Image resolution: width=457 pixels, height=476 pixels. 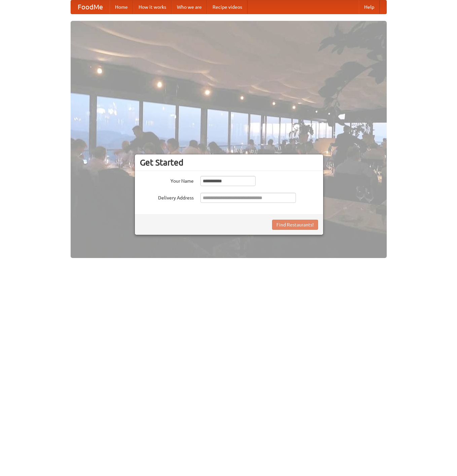 What do you see at coordinates (167, 197) in the screenshot?
I see `label: Delivery Address` at bounding box center [167, 197].